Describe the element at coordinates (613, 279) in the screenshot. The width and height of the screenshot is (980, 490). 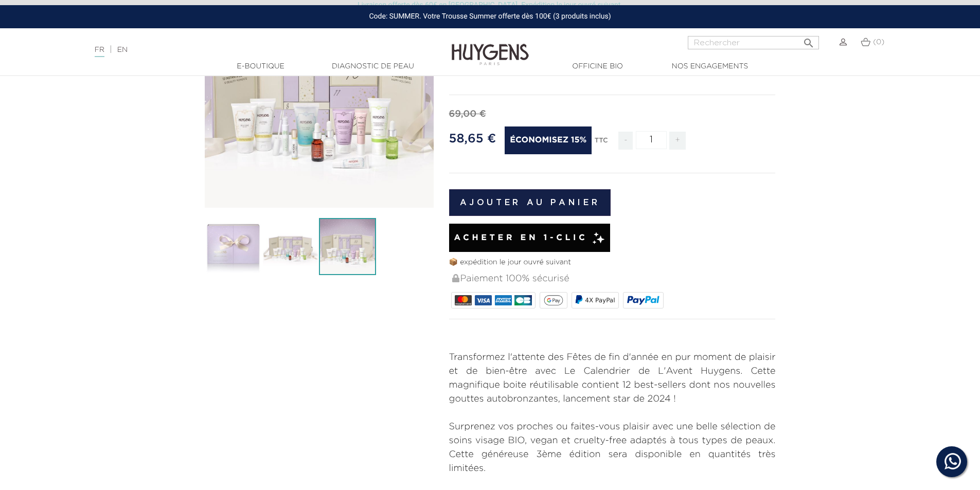
I see `div: Paiement 100% sécurisé` at that location.